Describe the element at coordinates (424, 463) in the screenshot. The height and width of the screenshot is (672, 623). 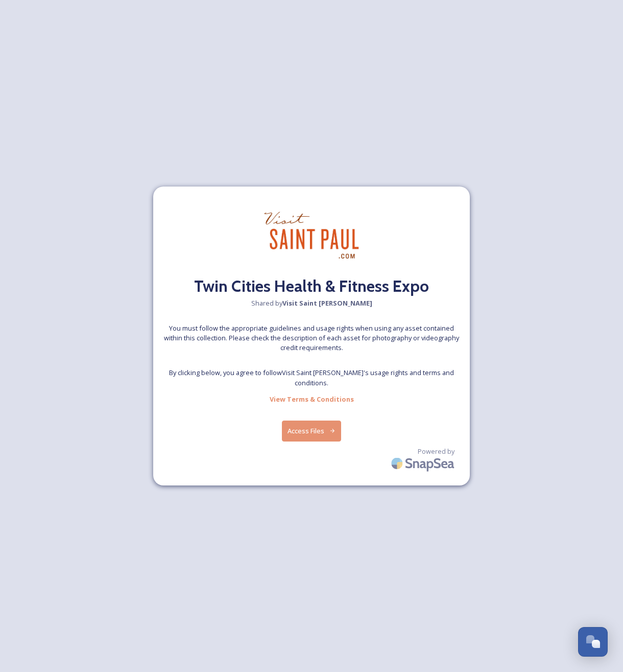
I see `img: SnapSea Logo` at that location.